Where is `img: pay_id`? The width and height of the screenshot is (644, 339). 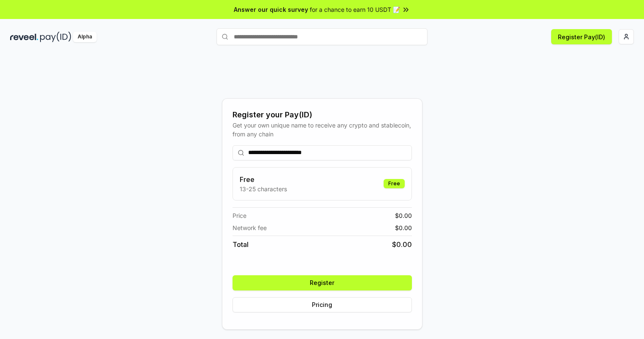 img: pay_id is located at coordinates (55, 37).